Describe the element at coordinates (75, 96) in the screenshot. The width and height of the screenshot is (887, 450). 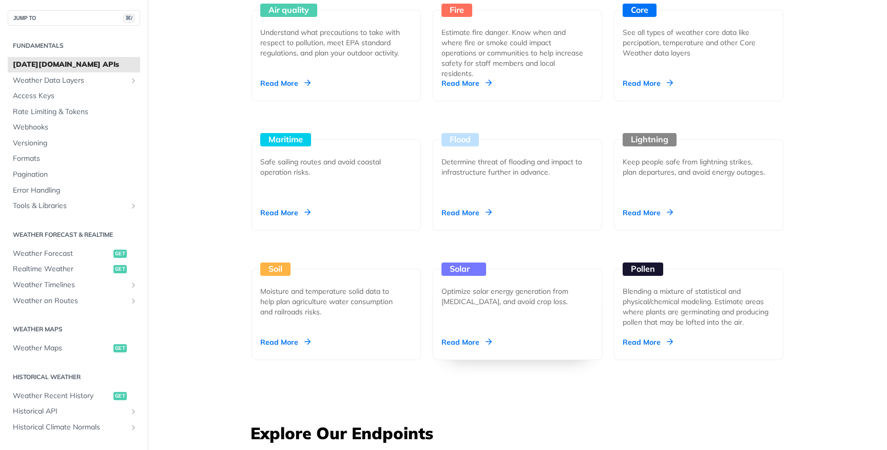
I see `span: Access Keys` at that location.